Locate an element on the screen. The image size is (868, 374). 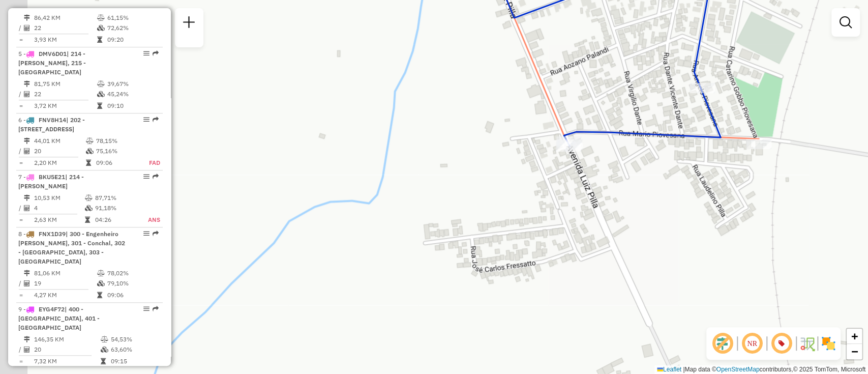
td: 3,72 KM is located at coordinates (65, 106).